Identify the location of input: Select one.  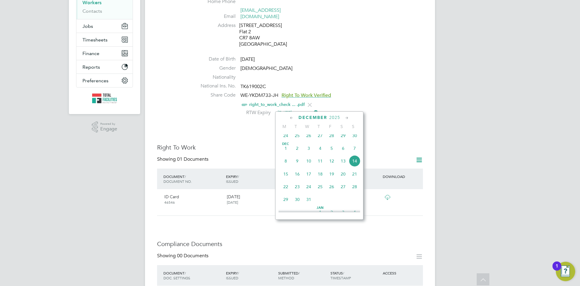
(297, 113).